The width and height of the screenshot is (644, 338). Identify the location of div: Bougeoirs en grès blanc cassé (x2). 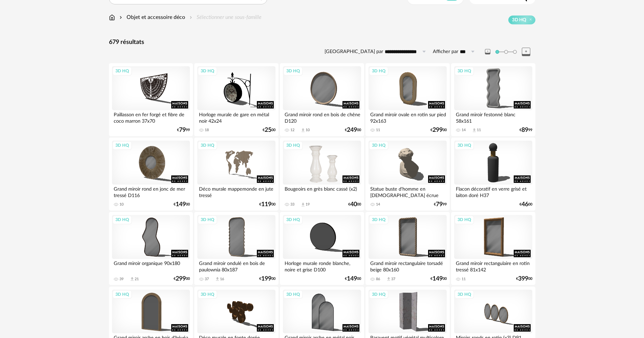
(322, 191).